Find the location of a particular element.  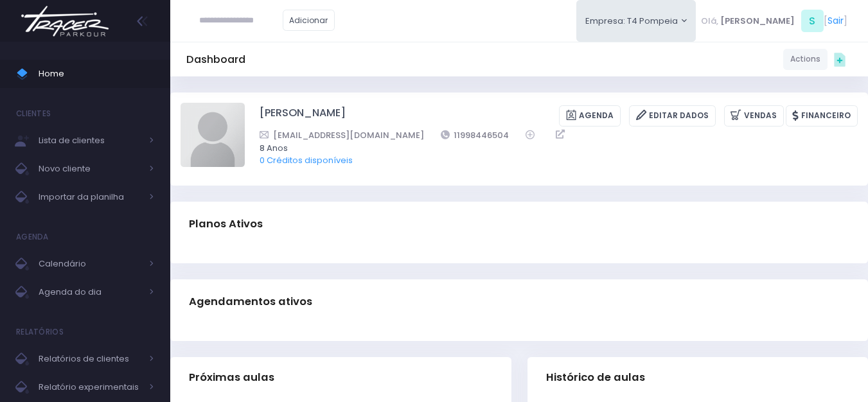

span: Calendário is located at coordinates (90, 264).